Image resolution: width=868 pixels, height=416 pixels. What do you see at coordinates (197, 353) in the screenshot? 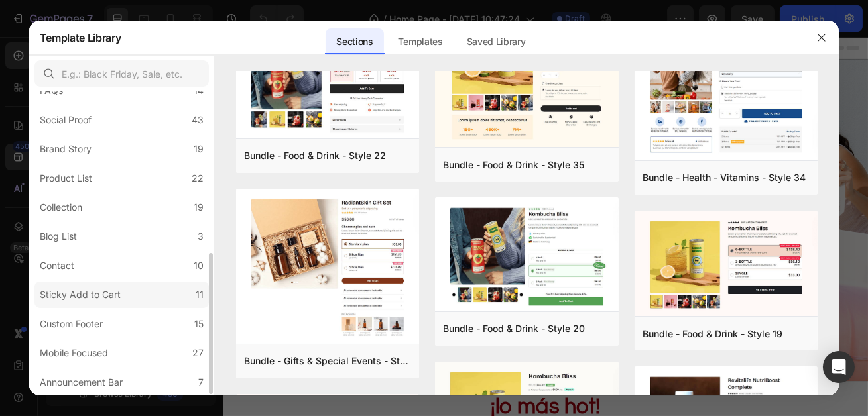
I see `div: 27` at bounding box center [197, 353].